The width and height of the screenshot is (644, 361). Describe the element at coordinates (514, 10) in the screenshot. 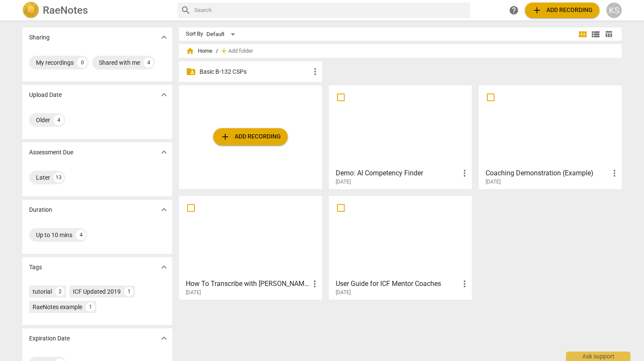

I see `span: help` at that location.